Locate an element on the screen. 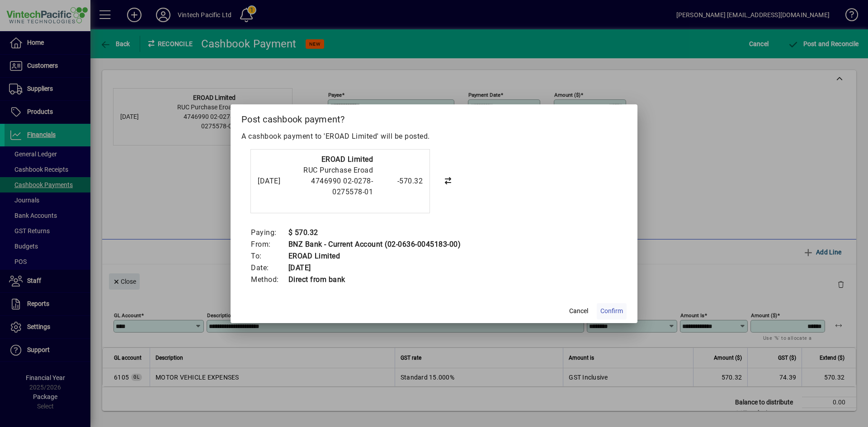  span: Confirm is located at coordinates (612, 311).